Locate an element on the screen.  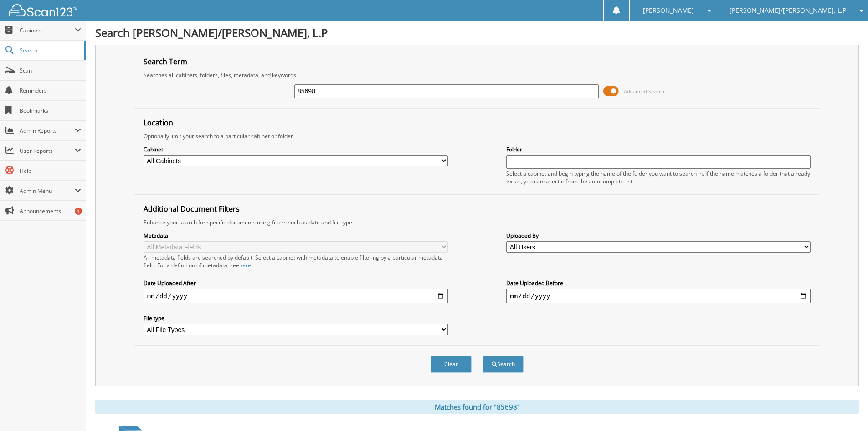
label: Cabinet is located at coordinates (295, 149).